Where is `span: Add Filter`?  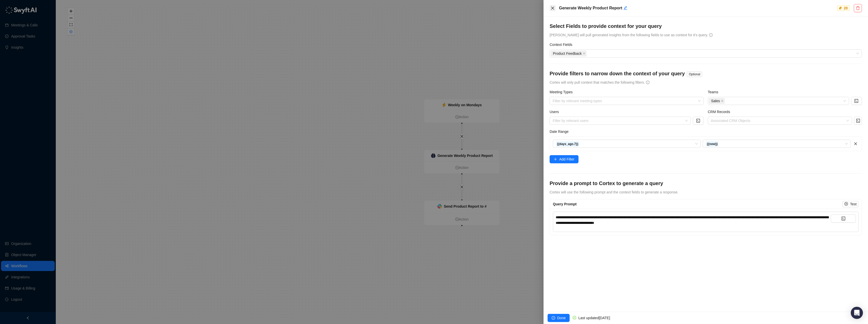
span: Add Filter is located at coordinates (567, 159).